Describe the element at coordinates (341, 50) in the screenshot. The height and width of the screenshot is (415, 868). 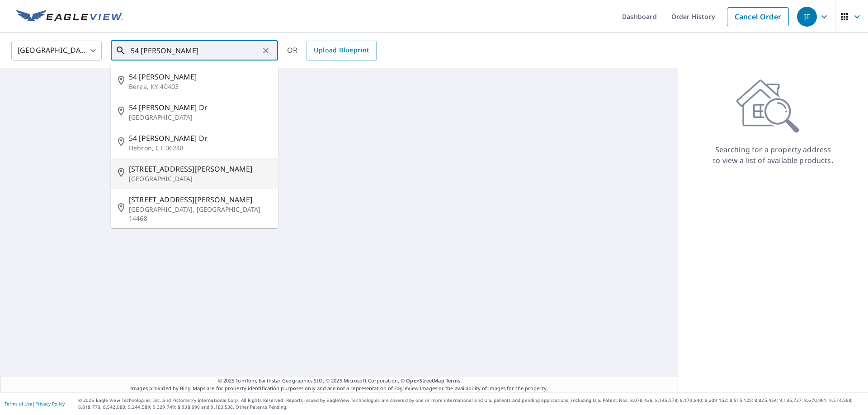
I see `span: Upload Blueprint` at that location.